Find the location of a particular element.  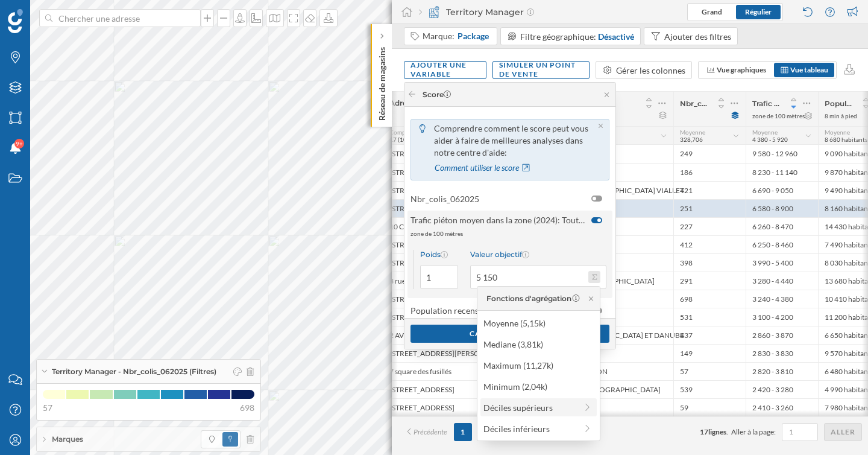

div: 3 990 - 5 400 is located at coordinates (781, 263).